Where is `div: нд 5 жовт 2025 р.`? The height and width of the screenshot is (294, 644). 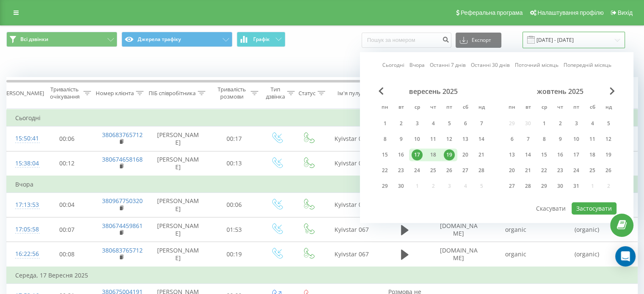 div: нд 5 жовт 2025 р. is located at coordinates (608, 123).